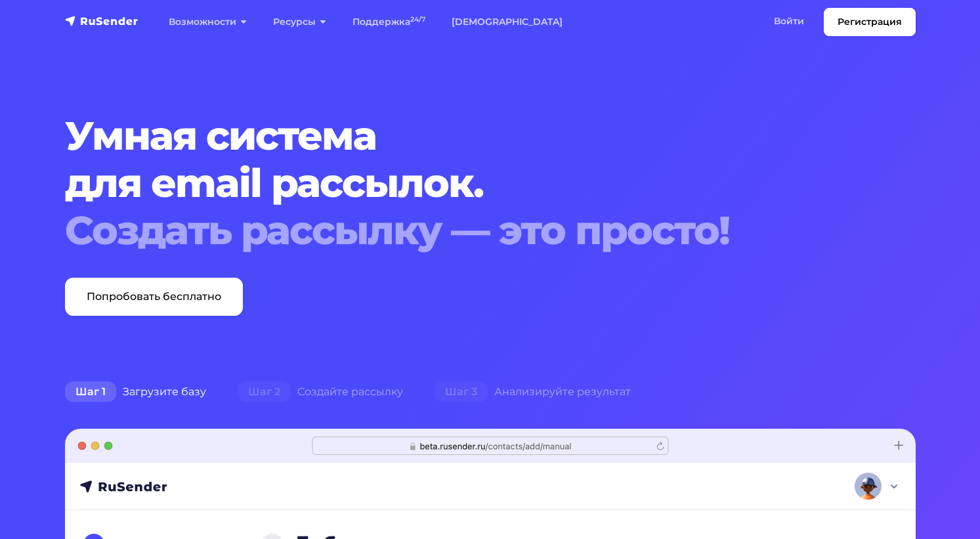 This screenshot has width=980, height=539. What do you see at coordinates (321, 392) in the screenshot?
I see `div: Создайте рассылку` at bounding box center [321, 392].